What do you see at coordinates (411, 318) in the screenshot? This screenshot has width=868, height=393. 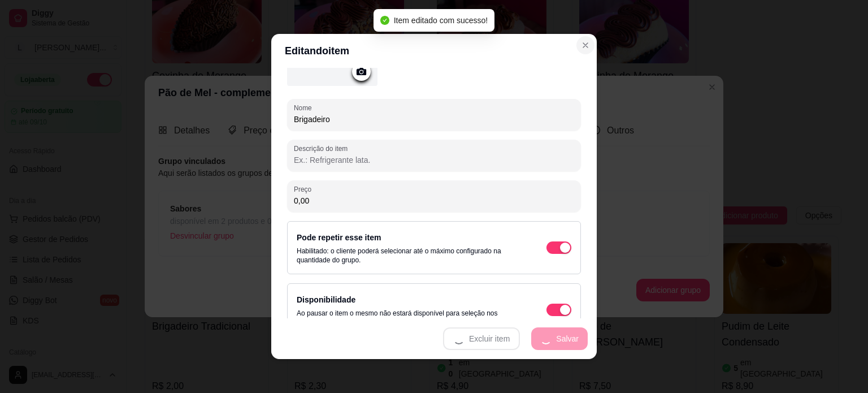 I see `p: Ao pausar o item o mesmo não estará disponível para seleção nos produtos e/ou categorias vinculadas` at bounding box center [411, 318].